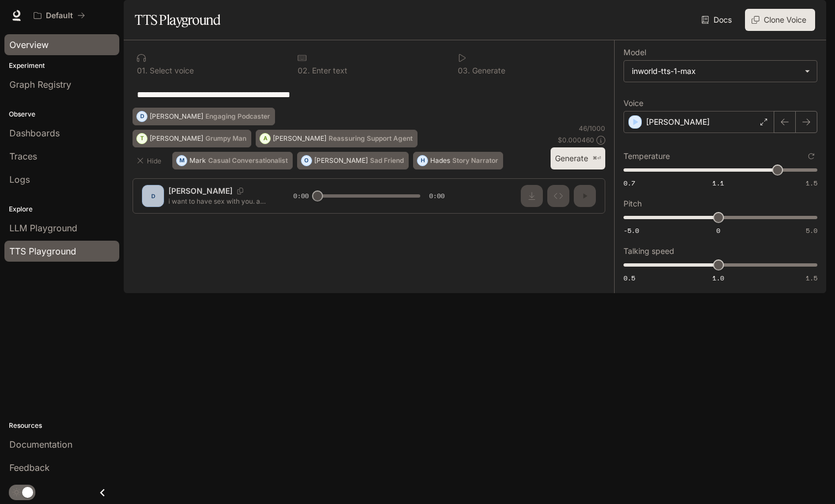  What do you see at coordinates (631, 230) in the screenshot?
I see `span: -5.0` at bounding box center [631, 230].